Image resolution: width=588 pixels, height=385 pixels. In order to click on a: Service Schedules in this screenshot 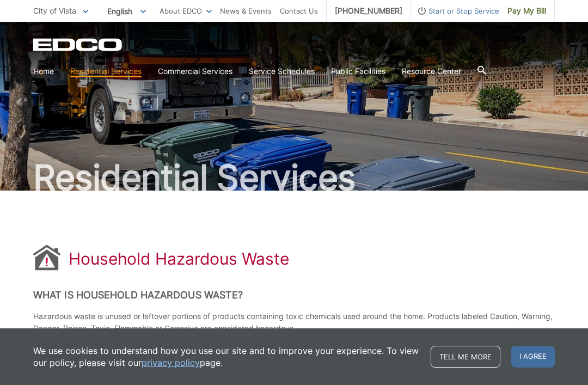, I will do `click(282, 71)`.